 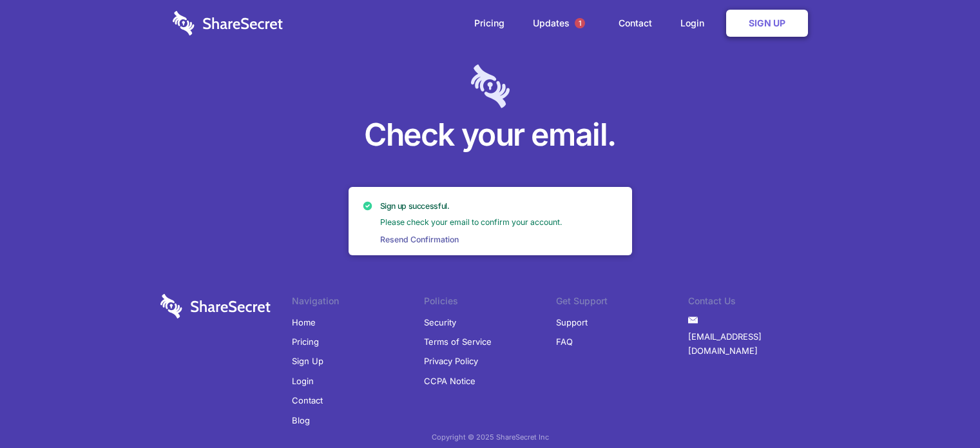 I want to click on a: Blog, so click(x=301, y=420).